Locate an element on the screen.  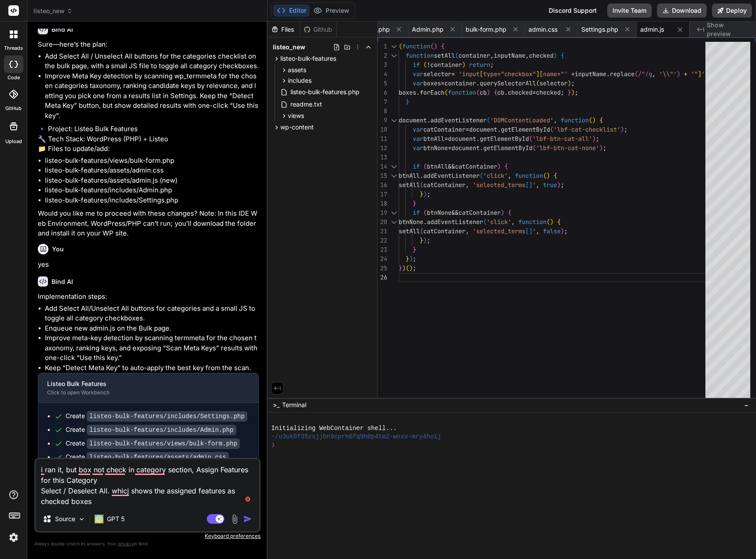
span: document is located at coordinates (466, 148).